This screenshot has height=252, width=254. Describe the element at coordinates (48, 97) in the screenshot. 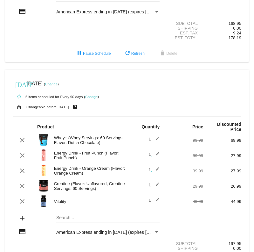

I see `small: 5 items scheduled for Every 90 days` at that location.